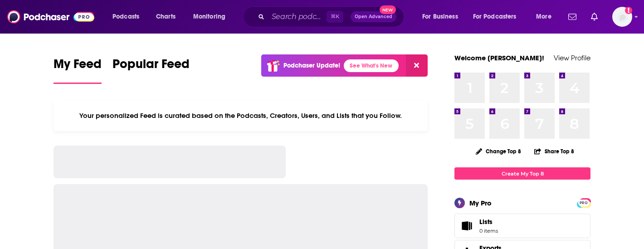 The height and width of the screenshot is (249, 644). What do you see at coordinates (126, 17) in the screenshot?
I see `span: Podcasts` at bounding box center [126, 17].